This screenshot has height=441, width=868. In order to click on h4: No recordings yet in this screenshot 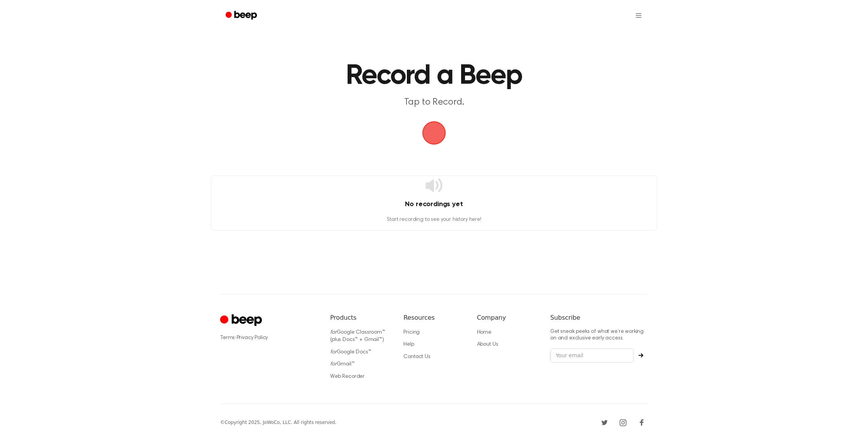, I will do `click(434, 204)`.